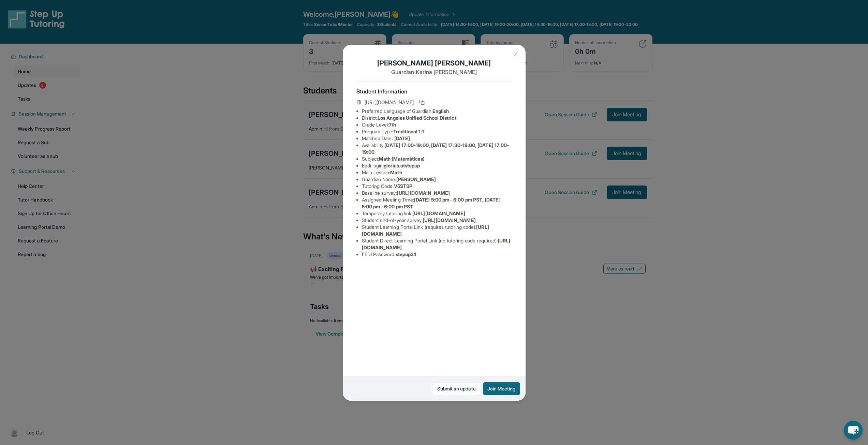 The width and height of the screenshot is (868, 445). What do you see at coordinates (408, 131) in the screenshot?
I see `span: Traditional 1:1` at bounding box center [408, 131].